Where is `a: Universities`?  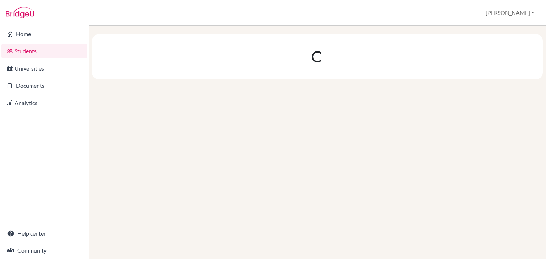 a: Universities is located at coordinates (44, 69).